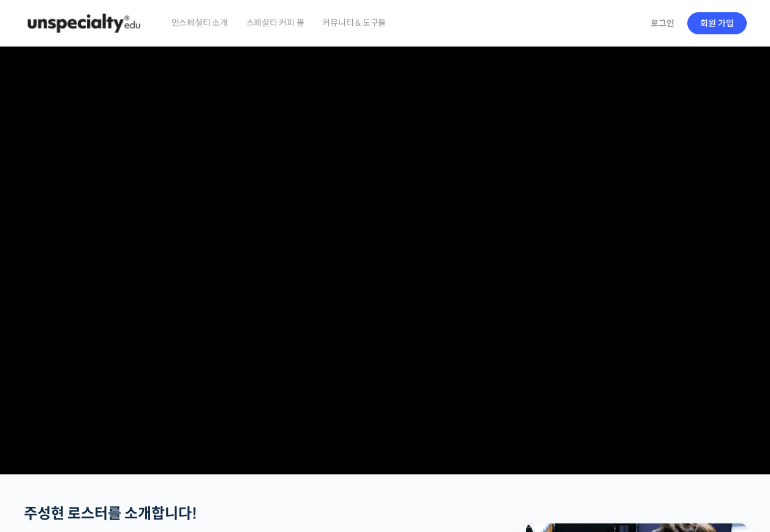 This screenshot has height=532, width=770. Describe the element at coordinates (716, 23) in the screenshot. I see `a: 회원 가입` at that location.